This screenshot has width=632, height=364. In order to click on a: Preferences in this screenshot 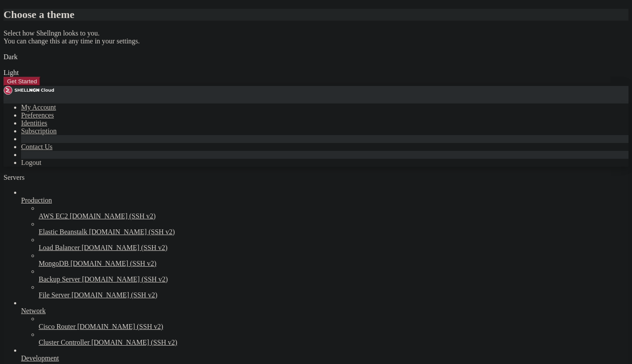, I will do `click(37, 115)`.